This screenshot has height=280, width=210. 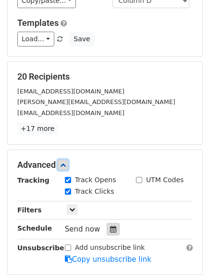 What do you see at coordinates (164, 180) in the screenshot?
I see `label: UTM Codes` at bounding box center [164, 180].